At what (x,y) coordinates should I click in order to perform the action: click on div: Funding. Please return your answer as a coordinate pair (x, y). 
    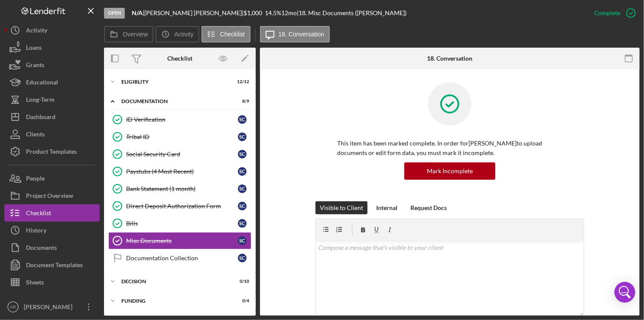
    Looking at the image, I should click on (174, 301).